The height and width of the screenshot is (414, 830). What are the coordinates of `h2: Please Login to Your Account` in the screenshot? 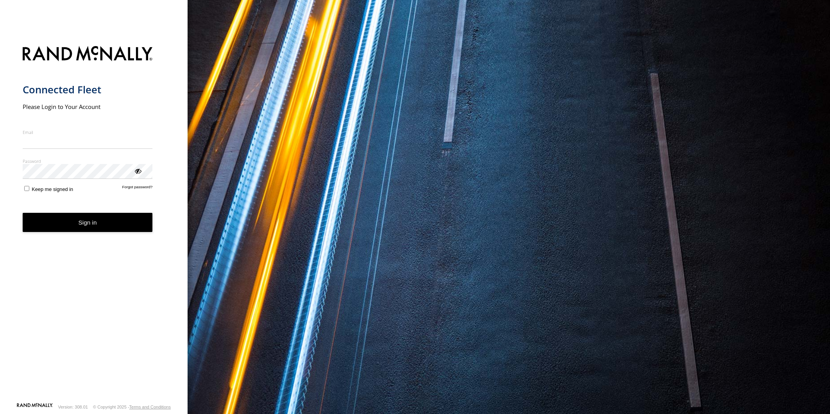 It's located at (88, 107).